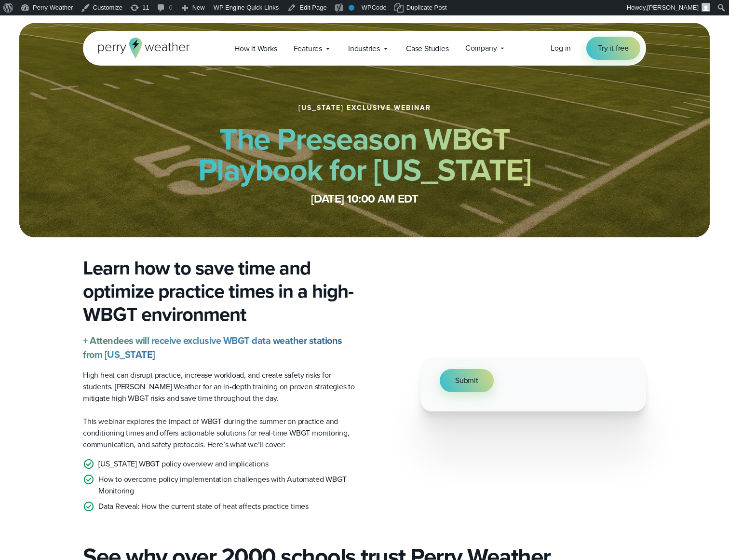 The image size is (729, 560). What do you see at coordinates (614, 48) in the screenshot?
I see `span: Try it free` at bounding box center [614, 48].